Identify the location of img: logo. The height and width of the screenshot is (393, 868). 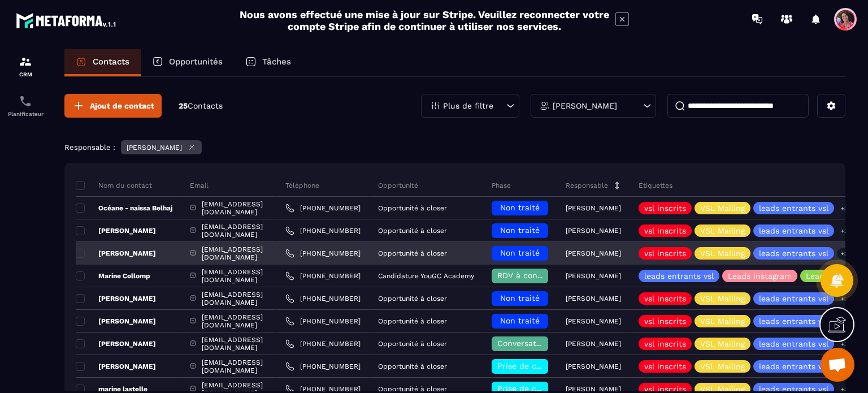
(67, 20).